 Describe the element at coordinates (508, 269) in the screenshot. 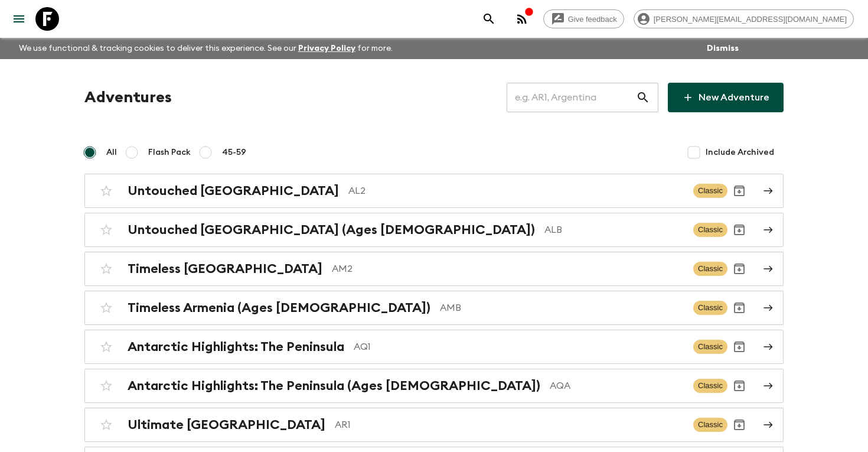

I see `p: AM2` at that location.